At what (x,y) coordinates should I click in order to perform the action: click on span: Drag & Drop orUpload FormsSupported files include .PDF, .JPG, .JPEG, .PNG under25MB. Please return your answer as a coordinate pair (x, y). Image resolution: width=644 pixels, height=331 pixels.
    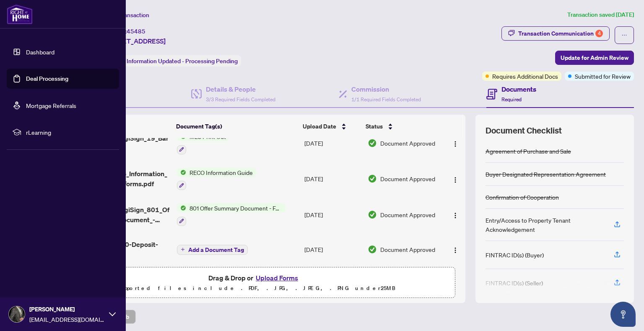
    Looking at the image, I should click on (255, 283).